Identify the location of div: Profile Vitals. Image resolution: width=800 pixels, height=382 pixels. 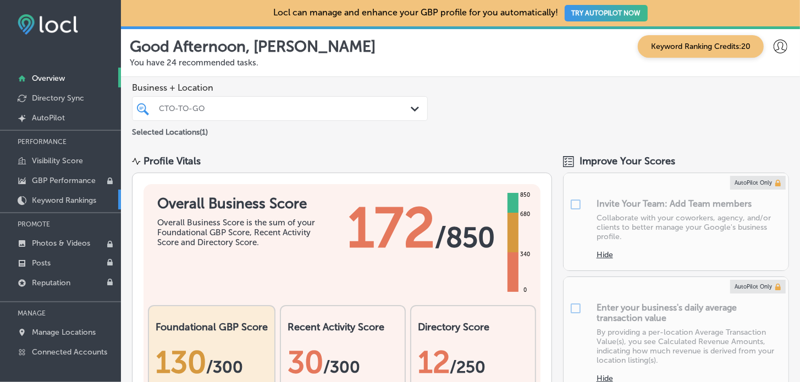
(172, 161).